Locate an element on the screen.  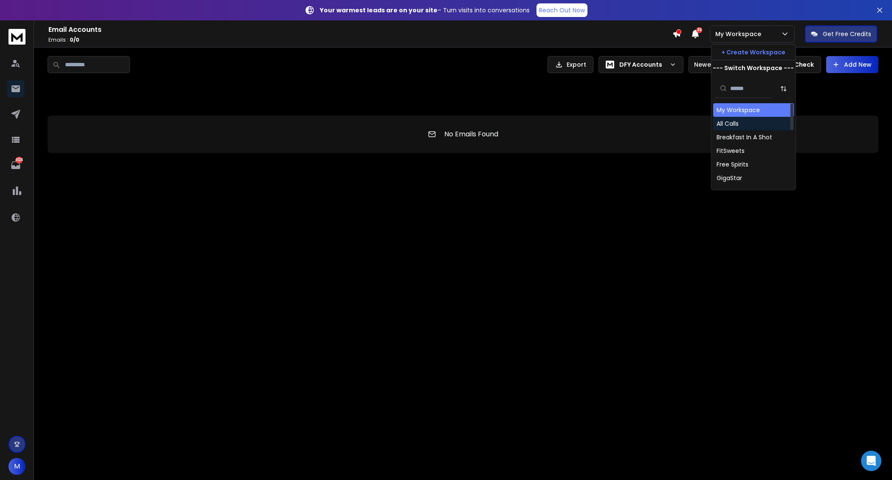
span: M is located at coordinates (17, 466).